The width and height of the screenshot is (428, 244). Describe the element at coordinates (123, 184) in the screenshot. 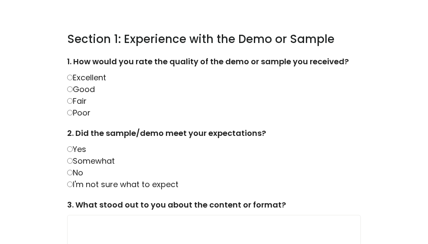

I see `label: I'm not sure what to expect` at that location.